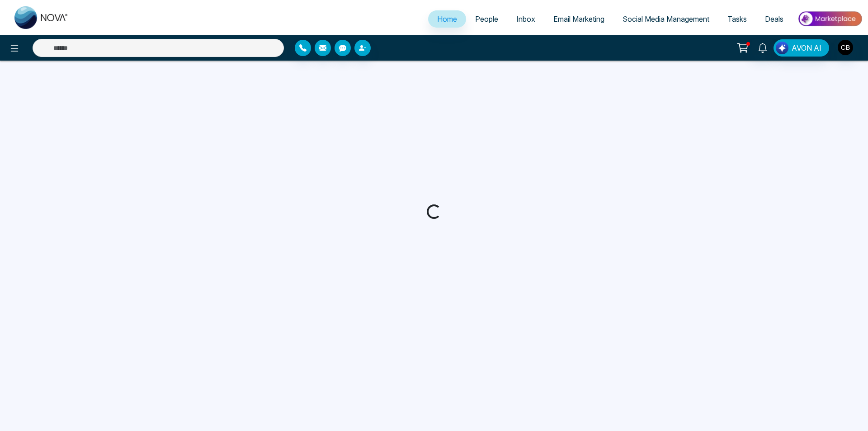 The image size is (868, 431). I want to click on a: Tasks, so click(737, 19).